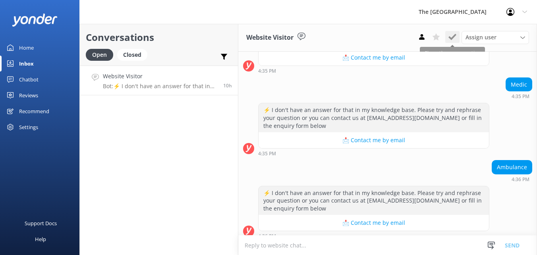 This screenshot has height=255, width=537. I want to click on p: Bot: ⚡ I don't have an answer for that in my knowledge base. Please try and rephrase your questio..., so click(160, 86).